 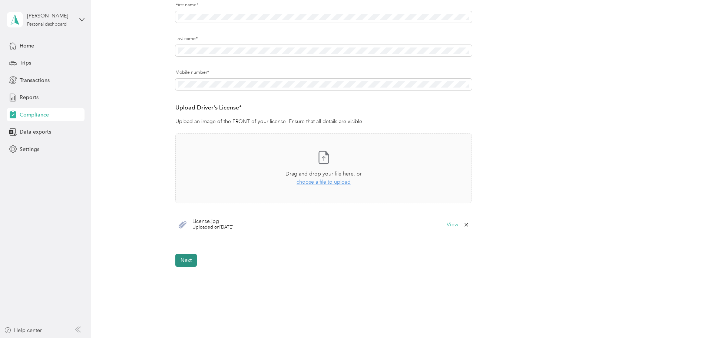 What do you see at coordinates (324, 73) in the screenshot?
I see `label: Mobile number*` at bounding box center [324, 73].